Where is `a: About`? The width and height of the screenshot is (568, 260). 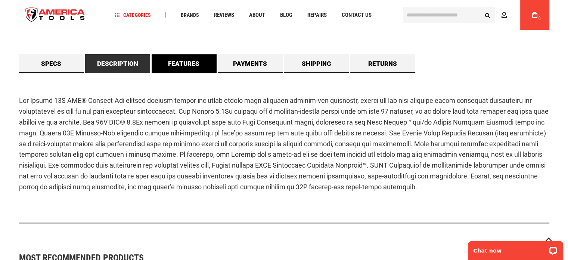
a: About is located at coordinates (257, 15).